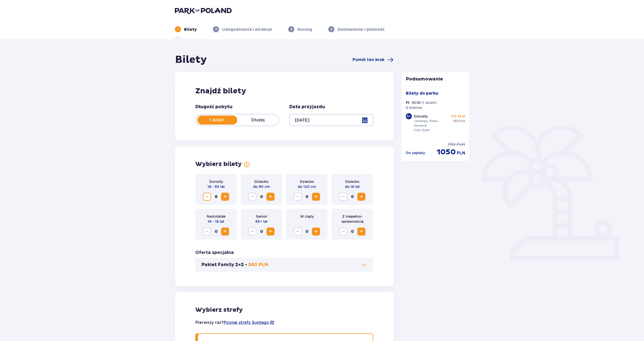 The image size is (644, 341). Describe the element at coordinates (261, 187) in the screenshot. I see `p: do 90 cm` at that location.